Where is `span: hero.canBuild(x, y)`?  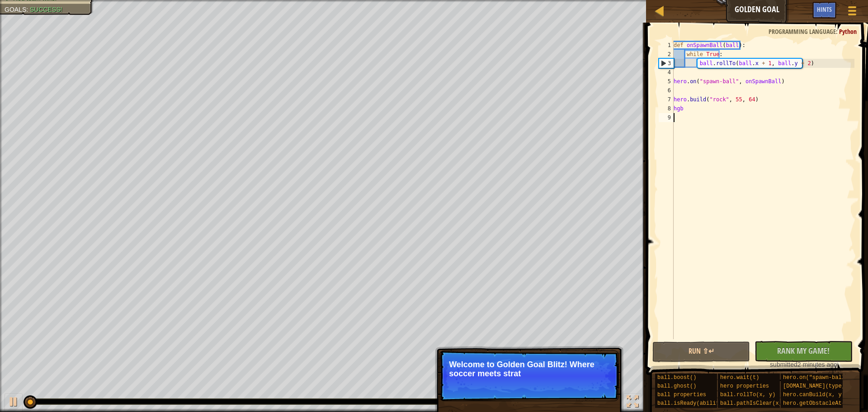 span: hero.canBuild(x, y) is located at coordinates (813, 395).